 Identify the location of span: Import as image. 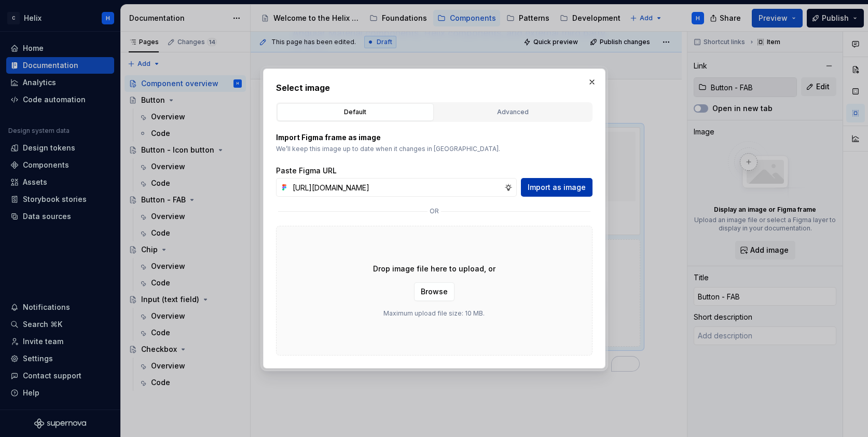
(557, 187).